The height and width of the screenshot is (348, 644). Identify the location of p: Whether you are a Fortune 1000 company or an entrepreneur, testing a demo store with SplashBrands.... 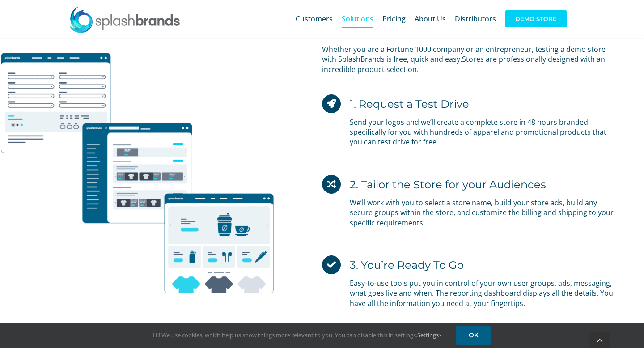
(469, 59).